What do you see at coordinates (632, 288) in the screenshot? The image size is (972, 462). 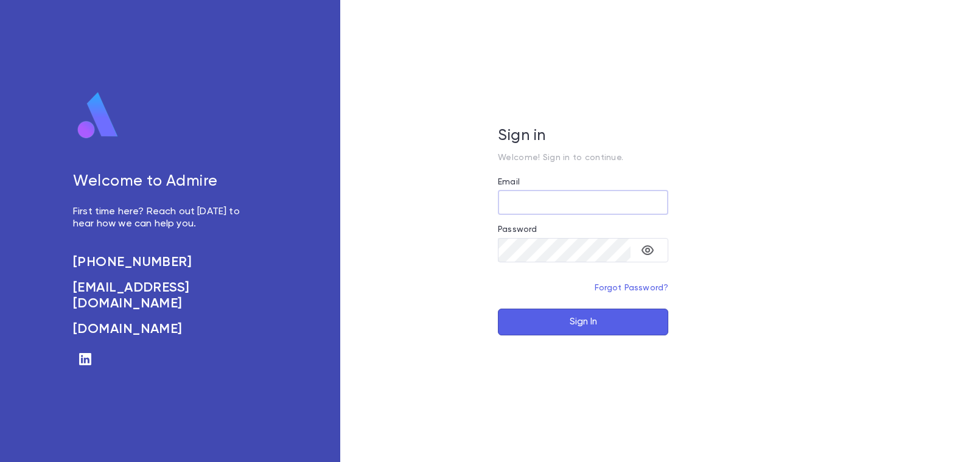 I see `a: Forgot Password?` at bounding box center [632, 288].